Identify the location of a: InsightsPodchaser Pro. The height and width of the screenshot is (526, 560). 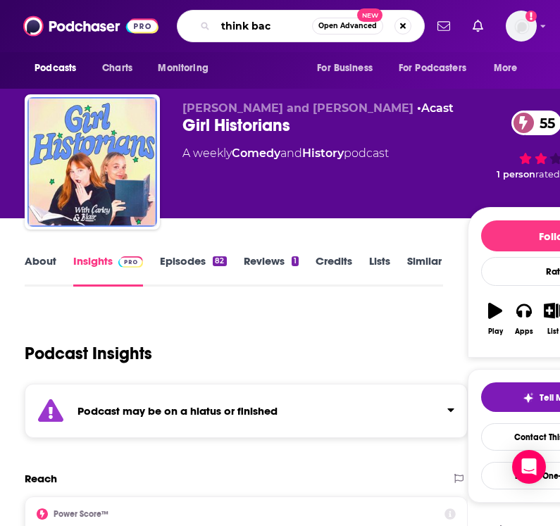
(108, 270).